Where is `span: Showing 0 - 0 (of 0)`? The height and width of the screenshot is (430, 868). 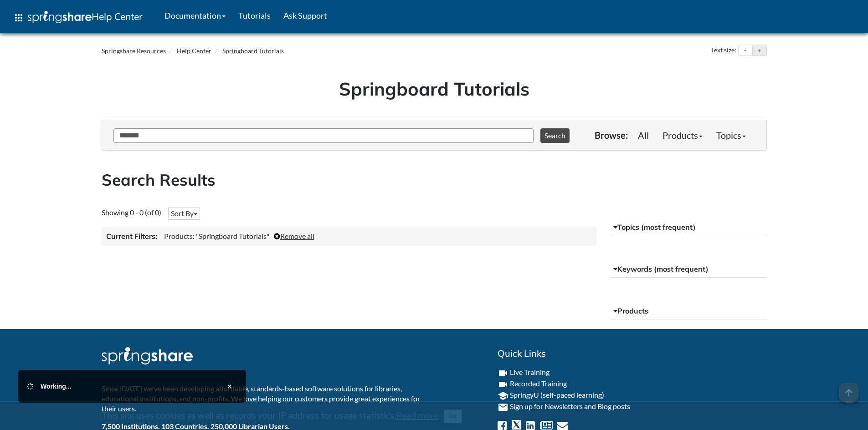
span: Showing 0 - 0 (of 0) is located at coordinates (131, 213).